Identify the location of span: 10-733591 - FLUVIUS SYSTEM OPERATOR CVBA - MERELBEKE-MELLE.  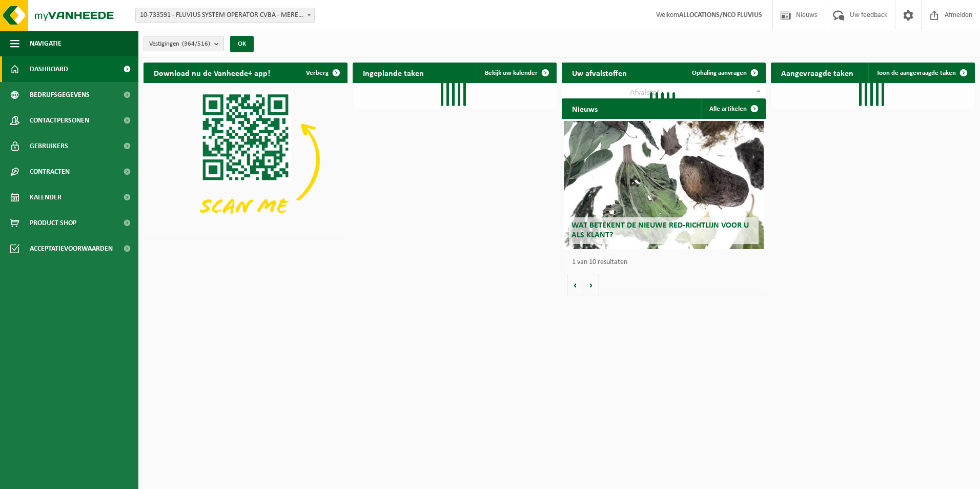
(225, 15).